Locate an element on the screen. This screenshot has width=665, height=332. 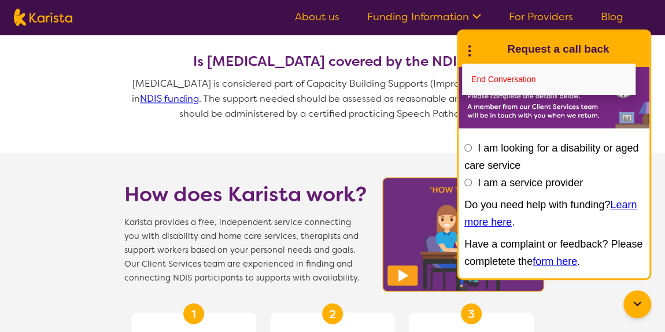
a: form here is located at coordinates (555, 261).